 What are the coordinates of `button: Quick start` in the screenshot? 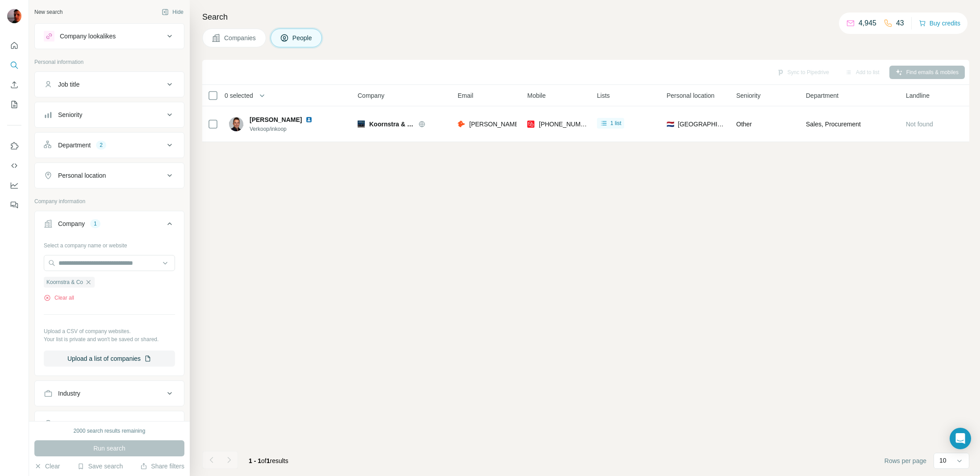 It's located at (14, 46).